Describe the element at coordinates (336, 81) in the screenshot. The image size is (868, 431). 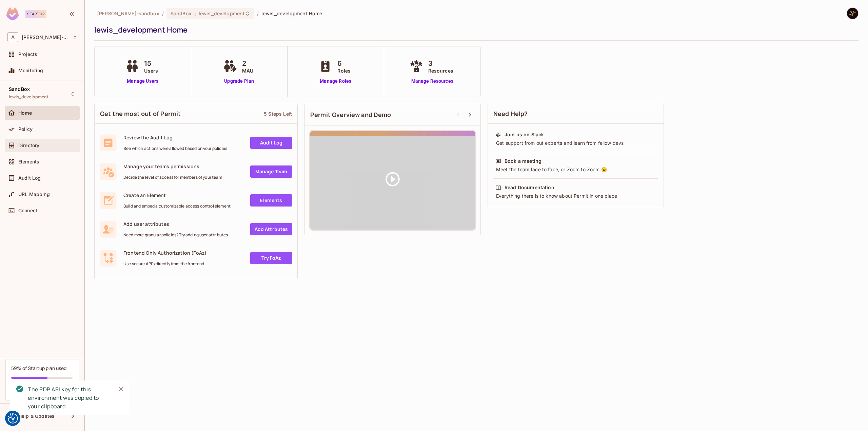
I see `a: Manage Roles` at that location.